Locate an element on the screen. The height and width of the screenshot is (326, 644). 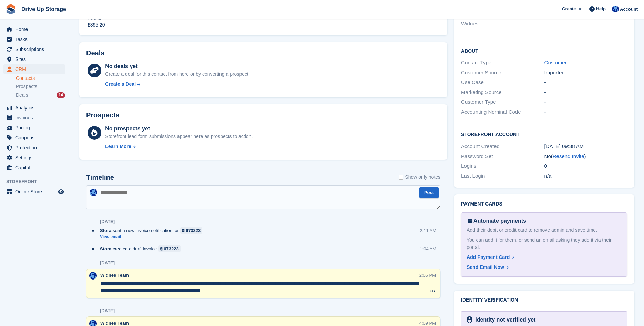
div: Account Created is located at coordinates (502, 147).